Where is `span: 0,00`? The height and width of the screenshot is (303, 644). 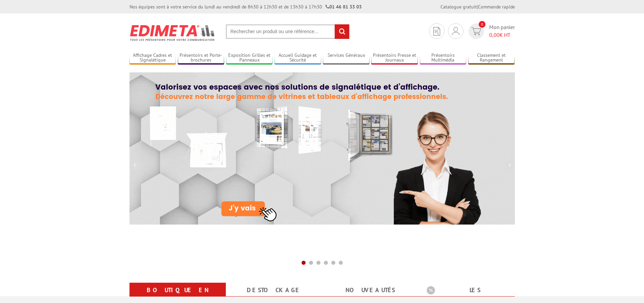 span: 0,00 is located at coordinates (494, 35).